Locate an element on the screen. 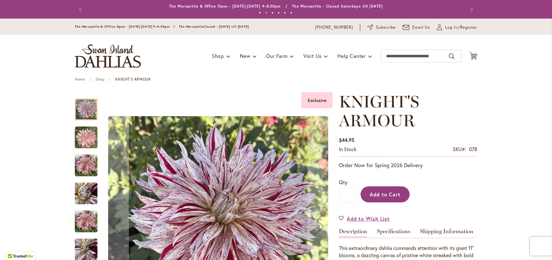 This screenshot has height=260, width=552. button: 3 of 6 is located at coordinates (272, 13).